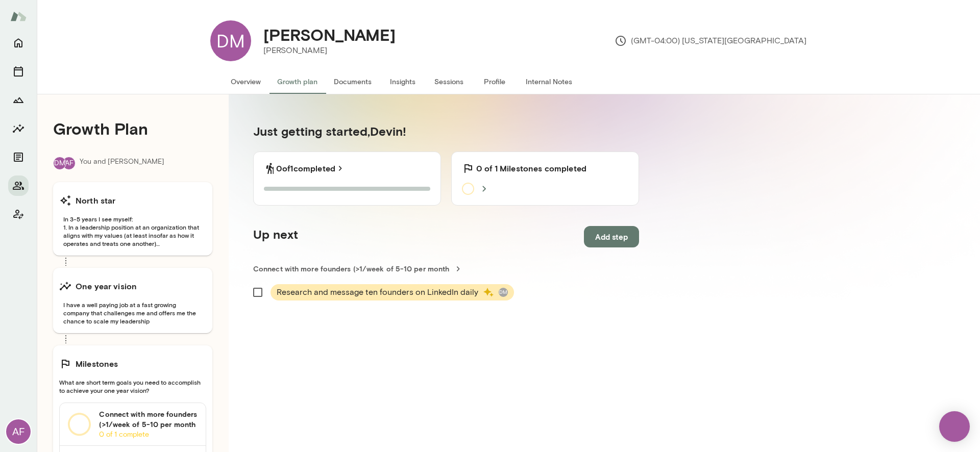 Image resolution: width=980 pixels, height=452 pixels. What do you see at coordinates (18, 43) in the screenshot?
I see `button: Home` at bounding box center [18, 43].